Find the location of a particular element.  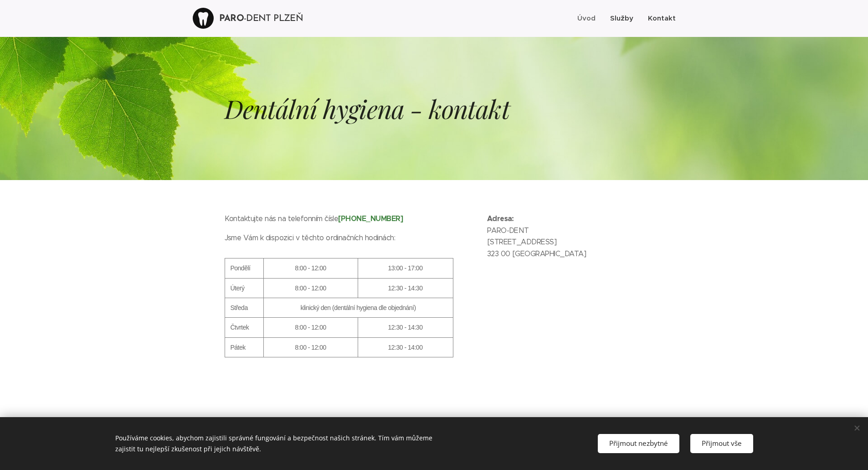

span: Přijmout vše is located at coordinates (722, 443).